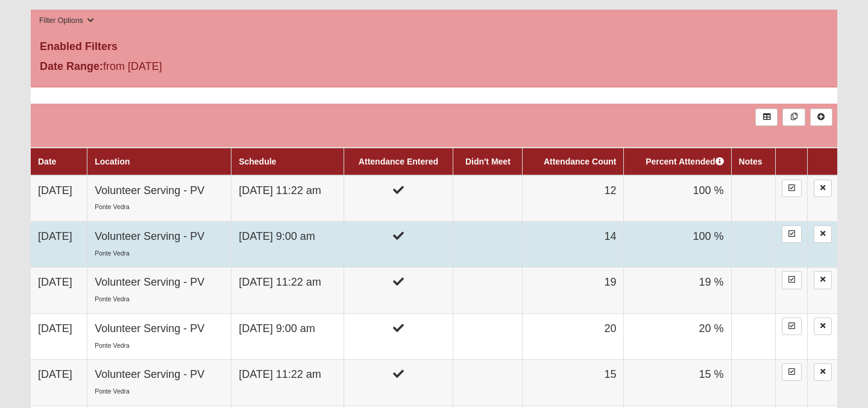  What do you see at coordinates (678, 291) in the screenshot?
I see `td: 19 %` at bounding box center [678, 291].